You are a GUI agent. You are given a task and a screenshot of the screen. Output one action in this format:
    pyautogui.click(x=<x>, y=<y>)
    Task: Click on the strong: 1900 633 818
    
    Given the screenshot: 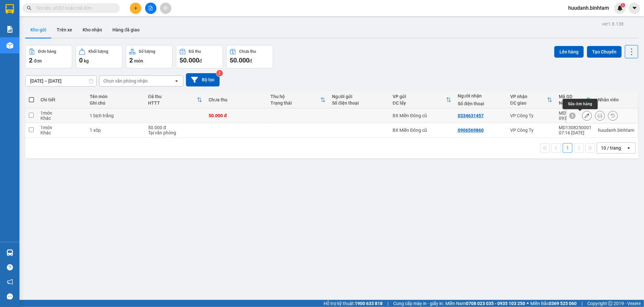 What is the action you would take?
    pyautogui.click(x=369, y=303)
    